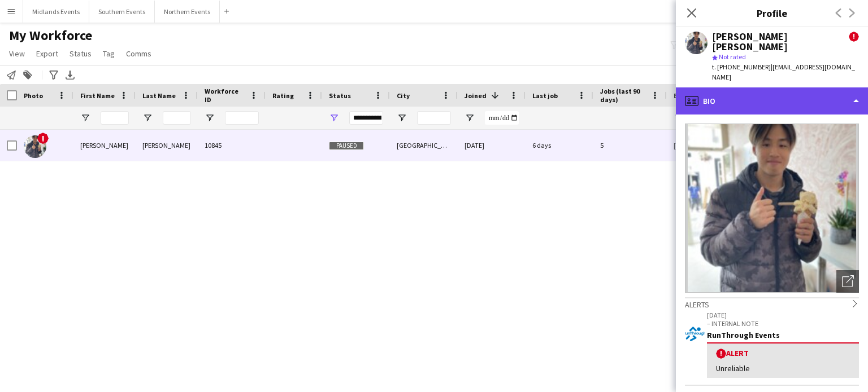 Image resolution: width=868 pixels, height=392 pixels. Describe the element at coordinates (783, 336) in the screenshot. I see `div: RunThrough Events` at that location.